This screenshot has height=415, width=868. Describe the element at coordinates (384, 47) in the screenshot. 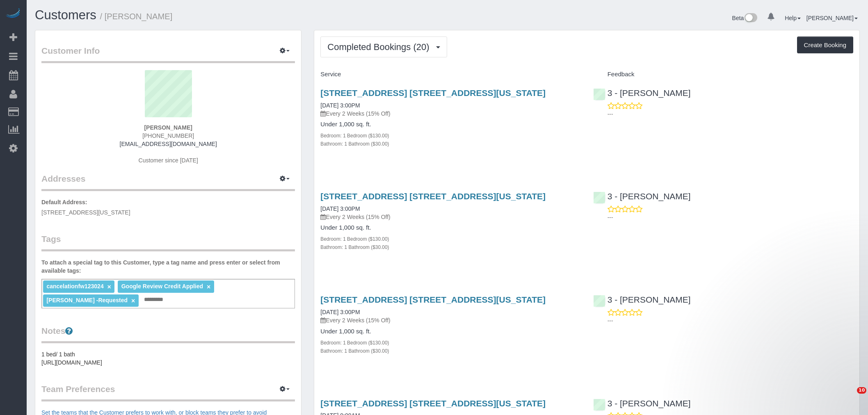

I see `button: Completed Bookings (20)` at that location.